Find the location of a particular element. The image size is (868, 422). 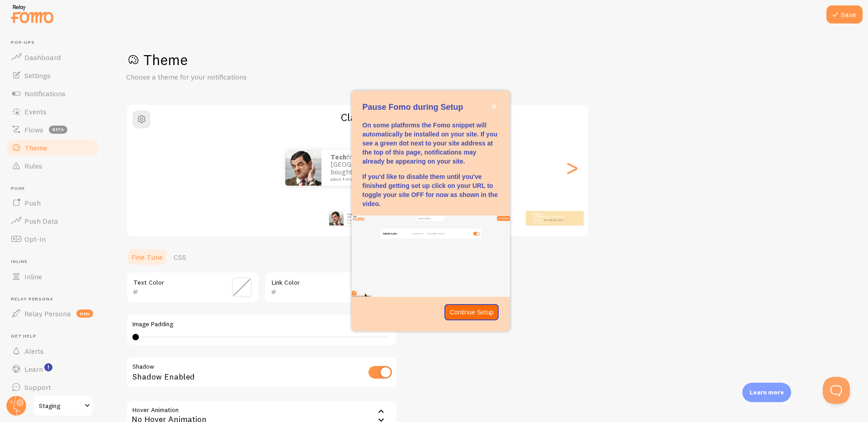

span: Opt-In is located at coordinates (35, 239).